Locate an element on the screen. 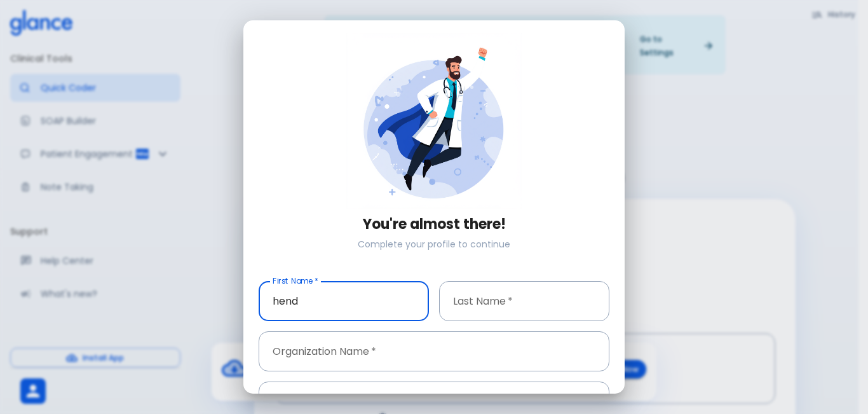 This screenshot has height=414, width=868. h3: You're almost there! is located at coordinates (434, 224).